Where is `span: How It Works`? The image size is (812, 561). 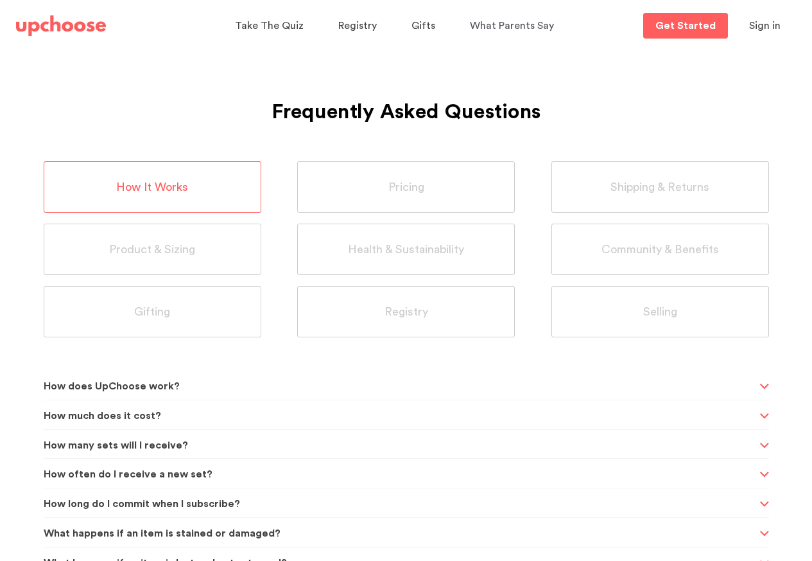 span: How It Works is located at coordinates (152, 187).